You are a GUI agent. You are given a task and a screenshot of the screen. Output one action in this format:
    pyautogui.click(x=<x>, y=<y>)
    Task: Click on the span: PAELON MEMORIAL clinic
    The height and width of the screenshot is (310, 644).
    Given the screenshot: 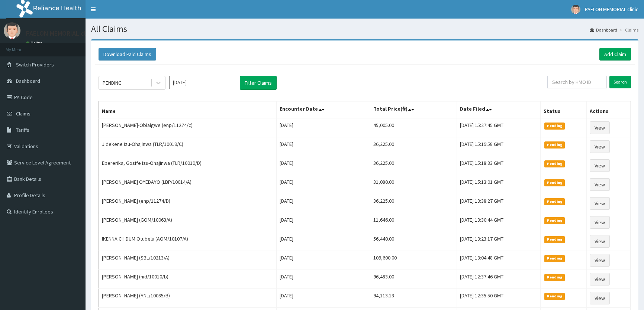 What is the action you would take?
    pyautogui.click(x=611, y=9)
    